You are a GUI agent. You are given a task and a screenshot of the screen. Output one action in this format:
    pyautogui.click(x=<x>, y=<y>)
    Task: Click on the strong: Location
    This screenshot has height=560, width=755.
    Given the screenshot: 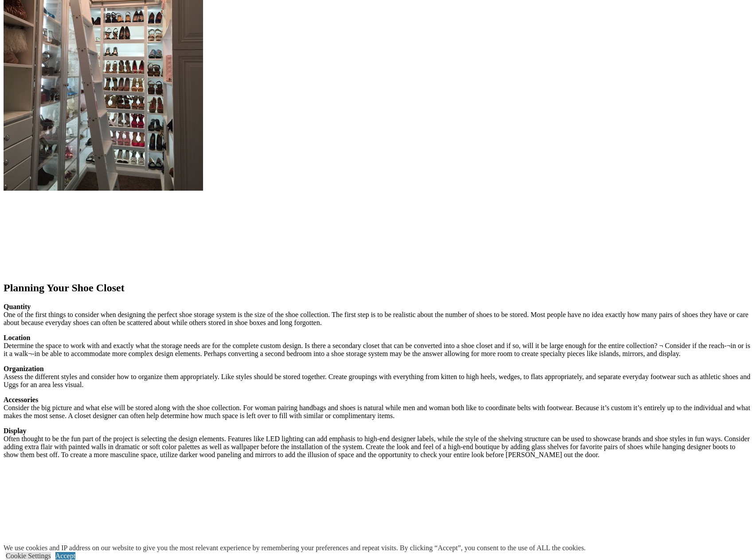 What is the action you would take?
    pyautogui.click(x=17, y=338)
    